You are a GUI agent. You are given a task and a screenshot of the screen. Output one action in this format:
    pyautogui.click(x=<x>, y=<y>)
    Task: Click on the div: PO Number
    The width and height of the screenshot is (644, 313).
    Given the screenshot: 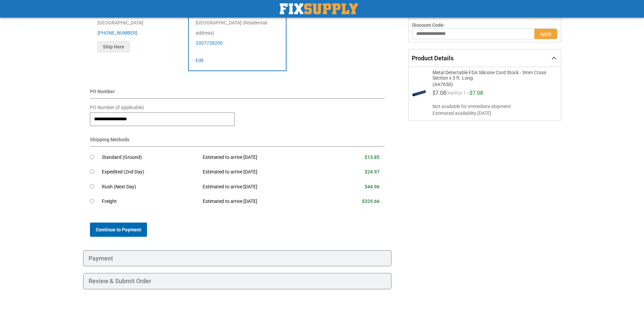 What is the action you would take?
    pyautogui.click(x=237, y=93)
    